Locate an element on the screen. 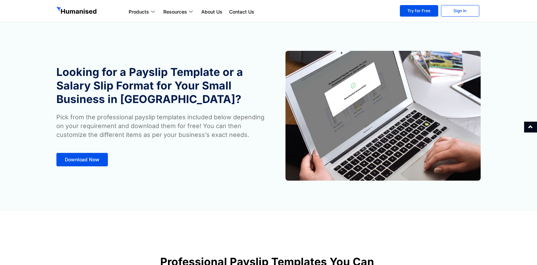  a: About Us is located at coordinates (212, 12).